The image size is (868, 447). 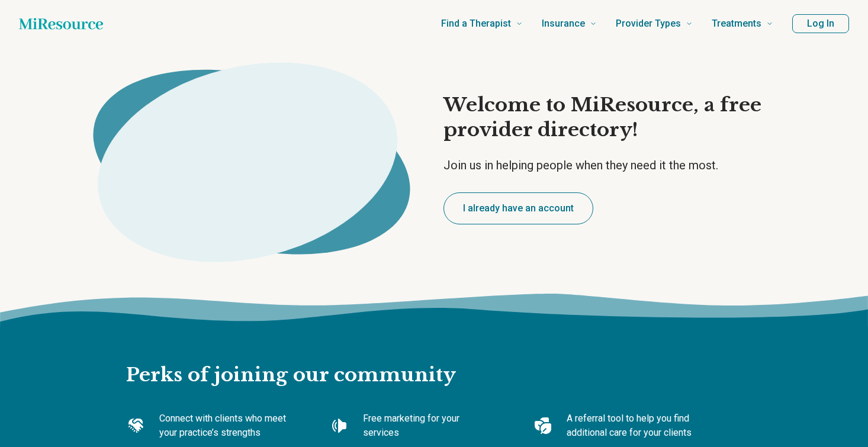 What do you see at coordinates (618, 118) in the screenshot?
I see `h1: Welcome to MiResource, a free provider directory!` at bounding box center [618, 118].